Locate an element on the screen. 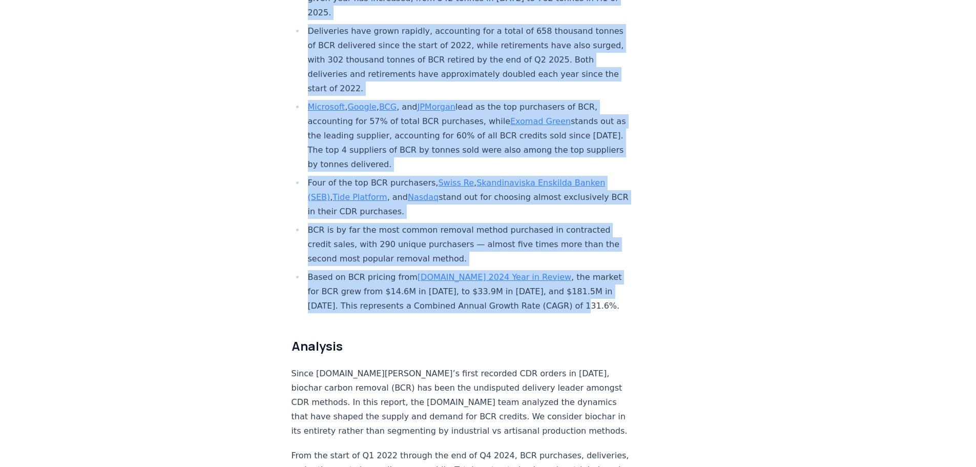  li: BCR is by far the most common removal method purchased in contracted credit sales, with 290 uniqu... is located at coordinates (468, 245).